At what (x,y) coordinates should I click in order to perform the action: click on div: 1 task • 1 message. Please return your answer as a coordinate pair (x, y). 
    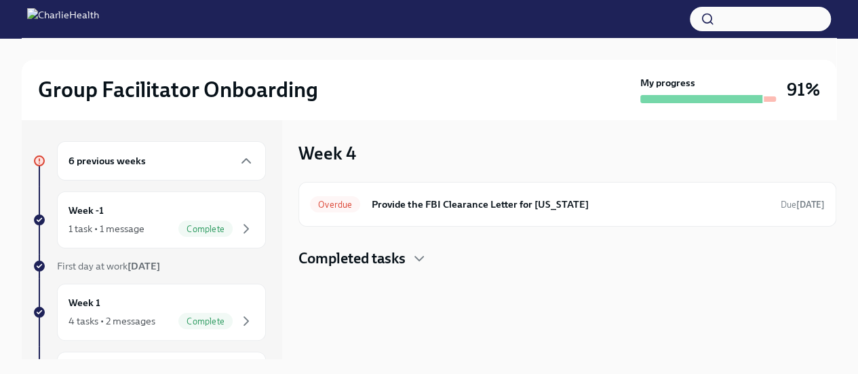
    Looking at the image, I should click on (106, 229).